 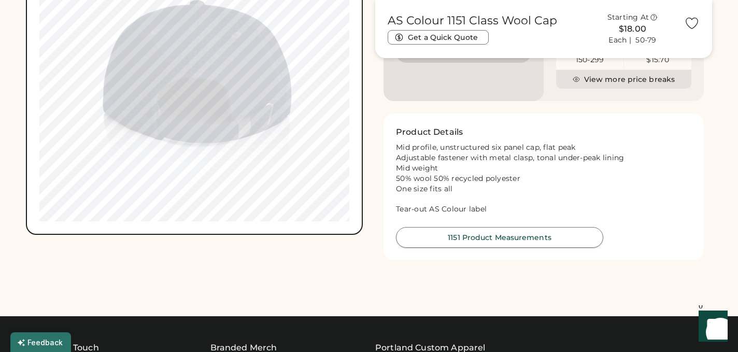 What do you see at coordinates (544, 178) in the screenshot?
I see `div: Mid profile, unstructured six panel cap, flat peak Adjustable fastener with metal clasp, tonal un...` at bounding box center [544, 178].